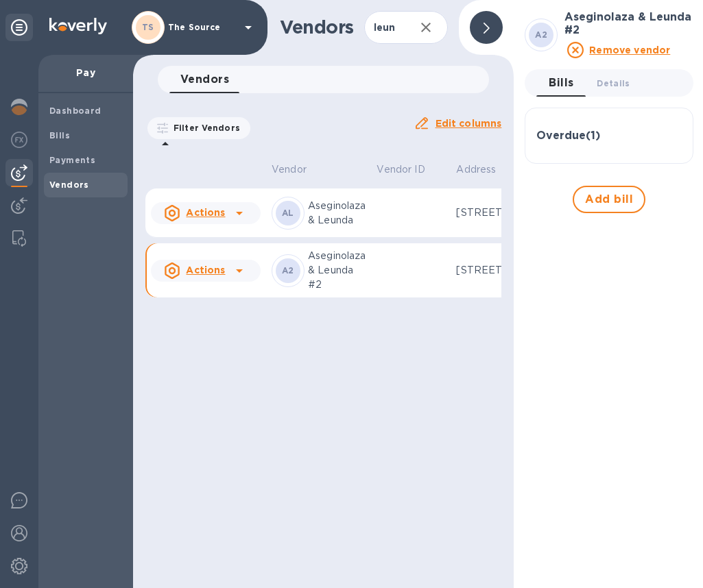 The height and width of the screenshot is (588, 703). What do you see at coordinates (468, 124) in the screenshot?
I see `u: Edit columns` at bounding box center [468, 124].